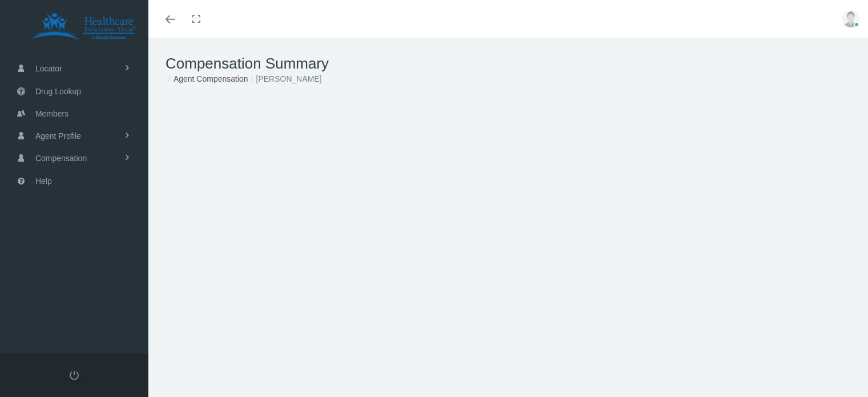  What do you see at coordinates (207, 79) in the screenshot?
I see `li: Agent Compensation` at bounding box center [207, 79].